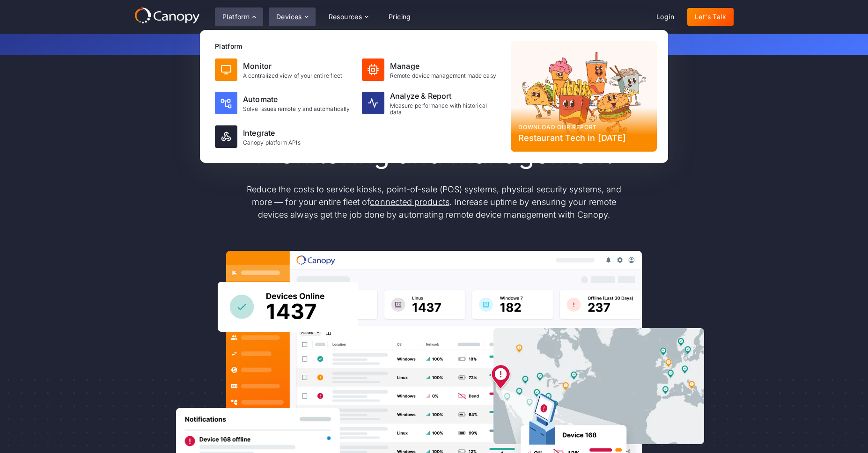 The width and height of the screenshot is (868, 453). What do you see at coordinates (296, 109) in the screenshot?
I see `div: Solve issues remotely and automatically` at bounding box center [296, 109].